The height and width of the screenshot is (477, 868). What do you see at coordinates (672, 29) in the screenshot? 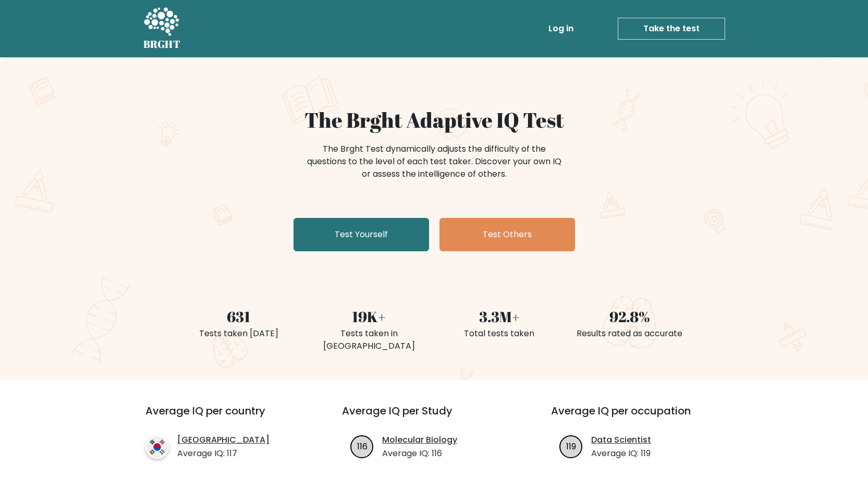
I see `a: Take the test` at bounding box center [672, 29].